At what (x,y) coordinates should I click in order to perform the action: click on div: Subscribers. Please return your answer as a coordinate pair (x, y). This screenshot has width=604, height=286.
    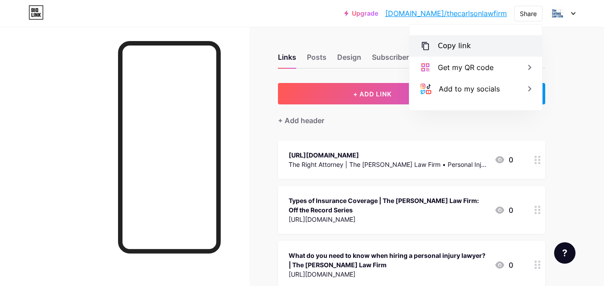
    Looking at the image, I should click on (393, 60).